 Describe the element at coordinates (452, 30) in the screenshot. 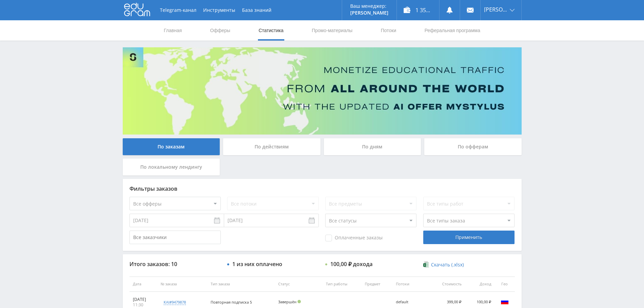

I see `a: Реферальная программа` at that location.